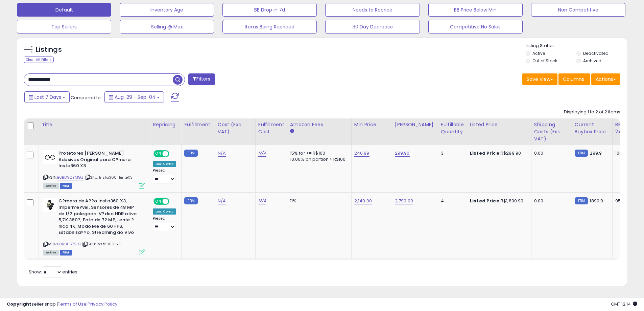 This screenshot has height=311, width=644. Describe the element at coordinates (545, 60) in the screenshot. I see `label: Out of Stock` at that location.